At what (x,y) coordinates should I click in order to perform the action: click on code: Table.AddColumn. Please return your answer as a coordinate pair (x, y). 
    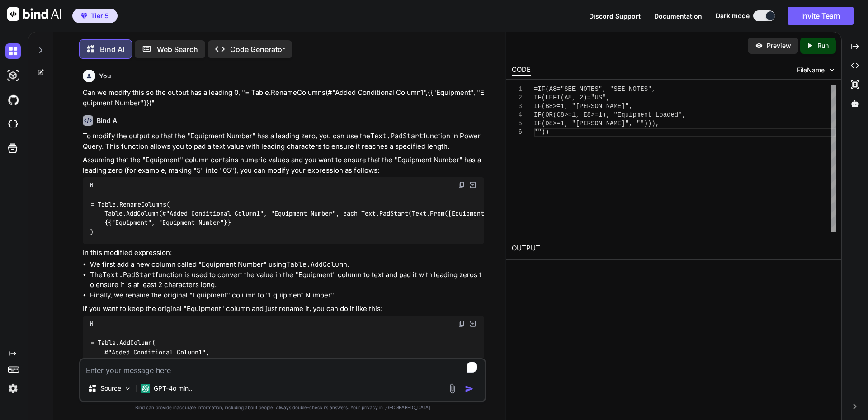
    Looking at the image, I should click on (316, 265).